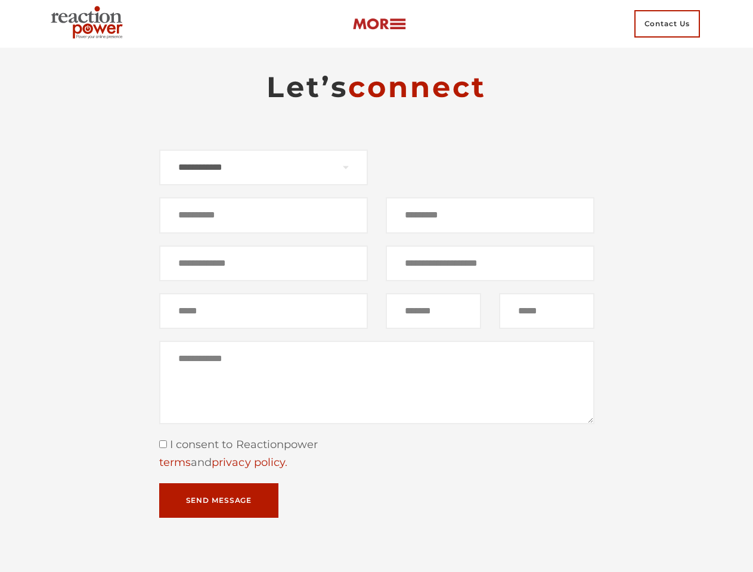 Image resolution: width=753 pixels, height=572 pixels. Describe the element at coordinates (377, 334) in the screenshot. I see `form: Contact form` at that location.